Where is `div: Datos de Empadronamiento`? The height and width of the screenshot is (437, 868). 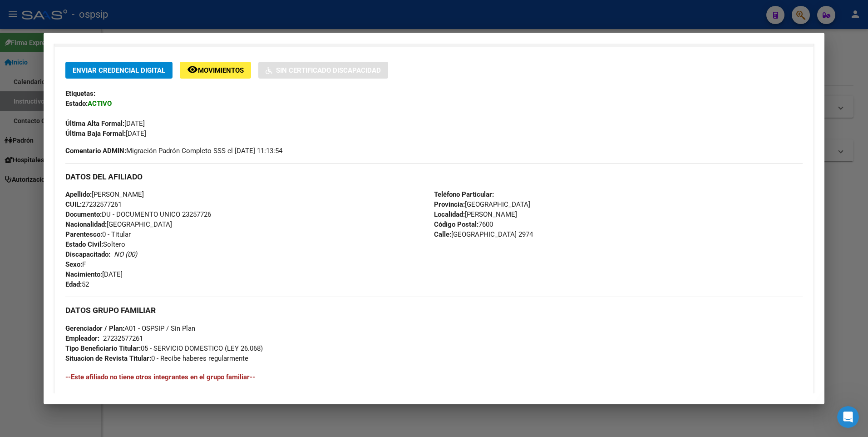 div: Datos de Empadronamiento is located at coordinates (434, 230).